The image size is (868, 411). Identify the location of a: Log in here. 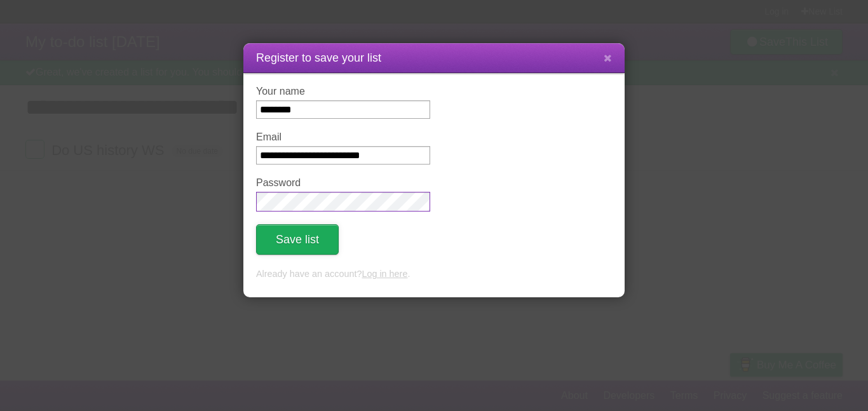
(385, 274).